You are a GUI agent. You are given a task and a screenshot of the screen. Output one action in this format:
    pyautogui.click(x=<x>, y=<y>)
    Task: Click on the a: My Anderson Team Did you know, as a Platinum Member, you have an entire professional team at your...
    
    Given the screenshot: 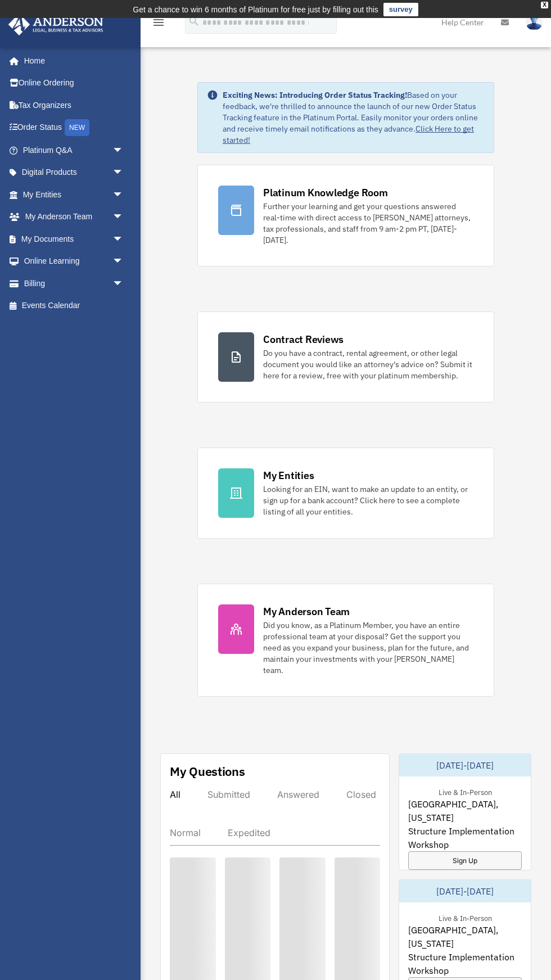 What is the action you would take?
    pyautogui.click(x=346, y=639)
    